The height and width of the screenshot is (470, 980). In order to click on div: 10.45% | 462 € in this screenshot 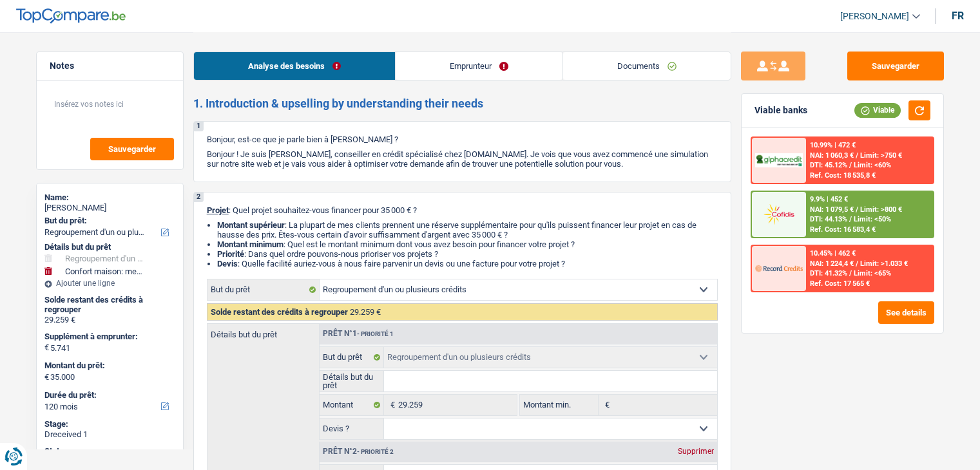, I will do `click(832, 253)`.